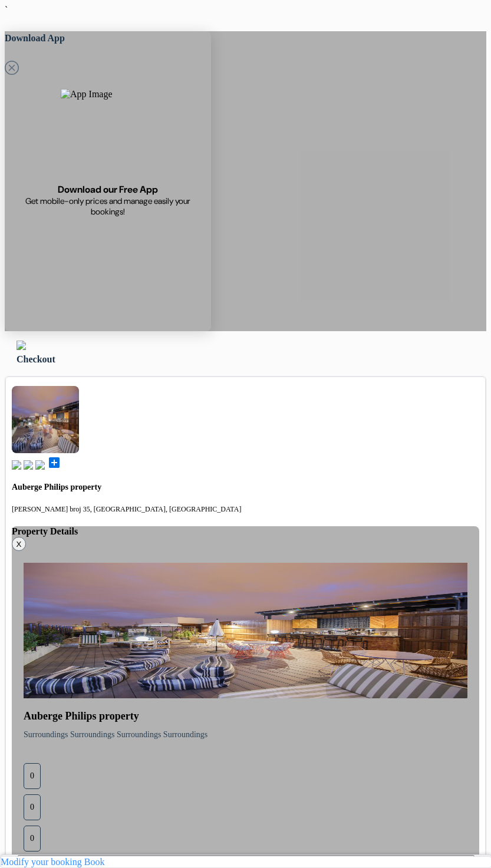 This screenshot has width=491, height=868. What do you see at coordinates (245, 532) in the screenshot?
I see `h4: Property Details` at bounding box center [245, 532].